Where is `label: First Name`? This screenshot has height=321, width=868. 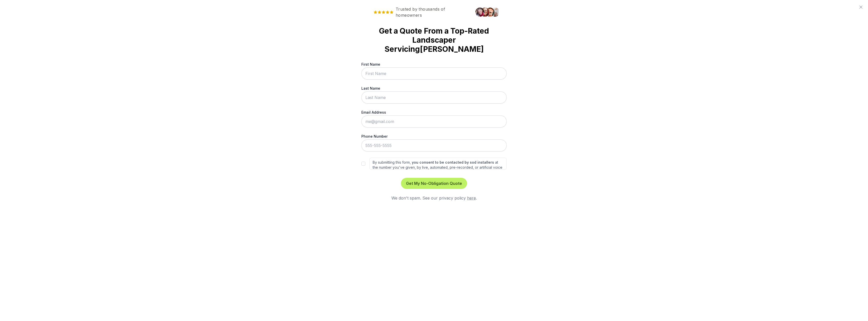
label: First Name is located at coordinates (434, 64).